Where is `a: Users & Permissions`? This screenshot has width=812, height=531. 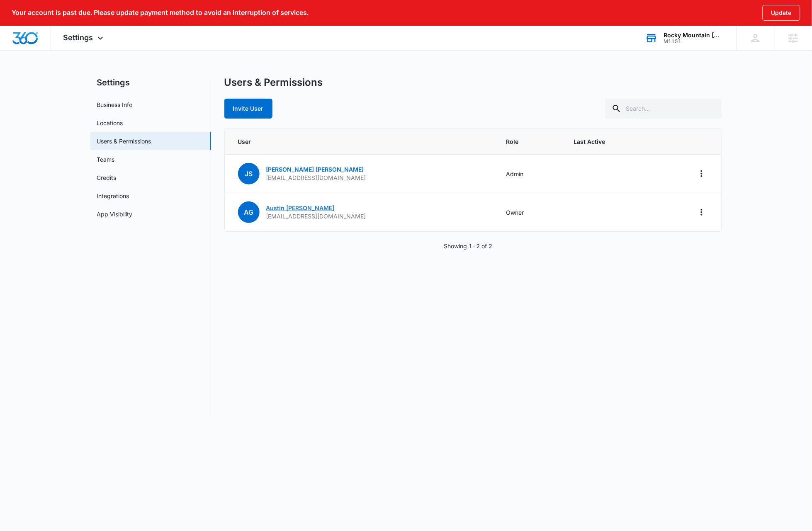
a: Users & Permissions is located at coordinates (124, 141).